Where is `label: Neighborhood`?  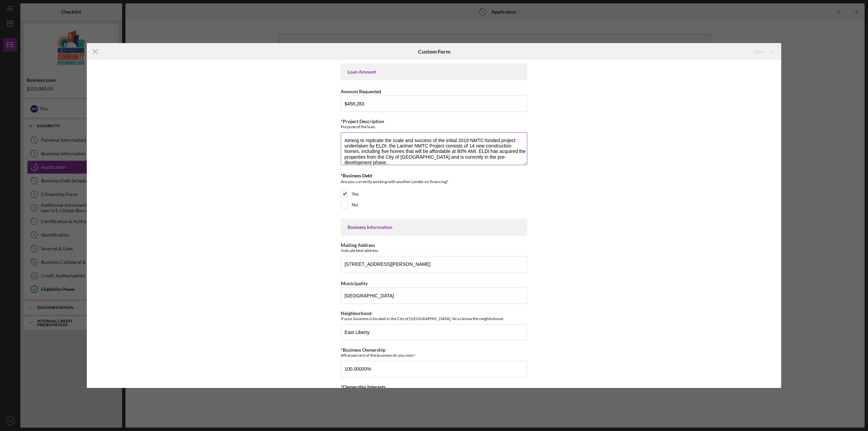 label: Neighborhood is located at coordinates (356, 313).